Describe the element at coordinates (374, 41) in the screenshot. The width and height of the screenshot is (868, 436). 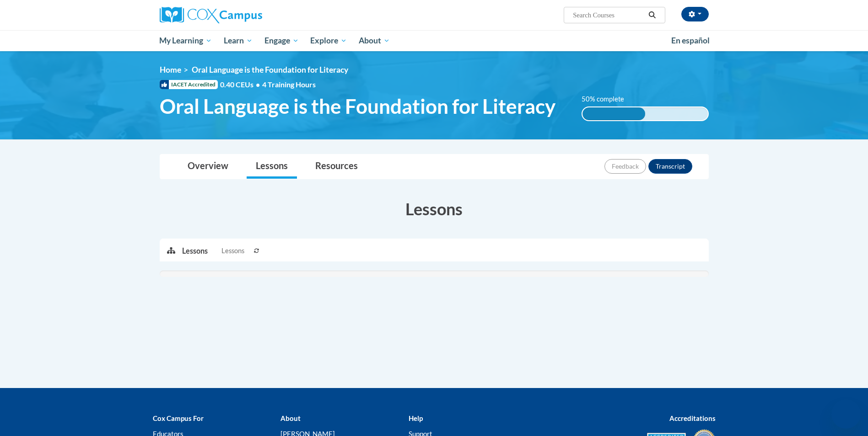
I see `a: About` at that location.